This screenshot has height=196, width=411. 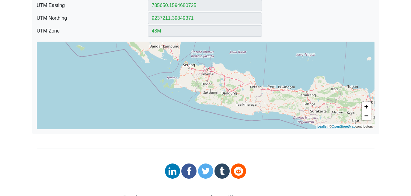 What do you see at coordinates (90, 31) in the screenshot?
I see `label: UTM Zone` at bounding box center [90, 31].